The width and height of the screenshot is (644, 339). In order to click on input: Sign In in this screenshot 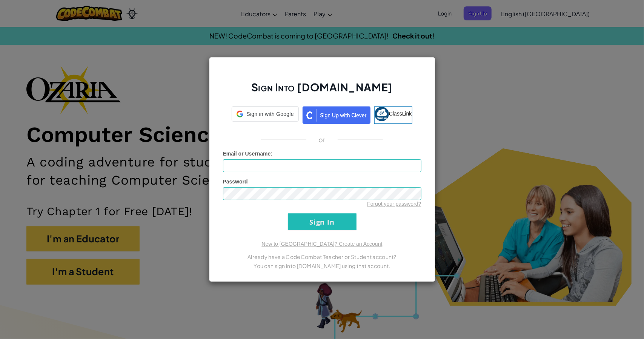, I will do `click(322, 222)`.